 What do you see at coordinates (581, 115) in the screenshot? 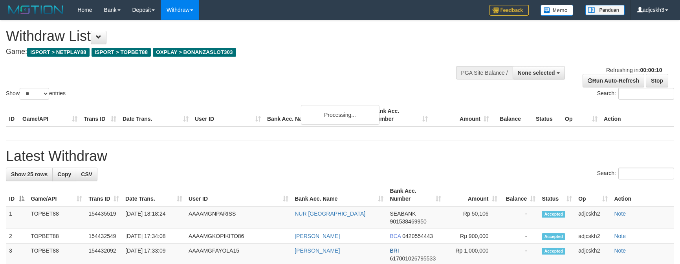
I see `th: Op` at bounding box center [581, 115].